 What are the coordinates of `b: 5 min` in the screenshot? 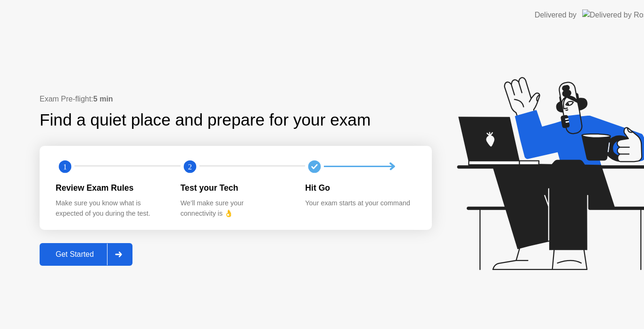 It's located at (103, 99).